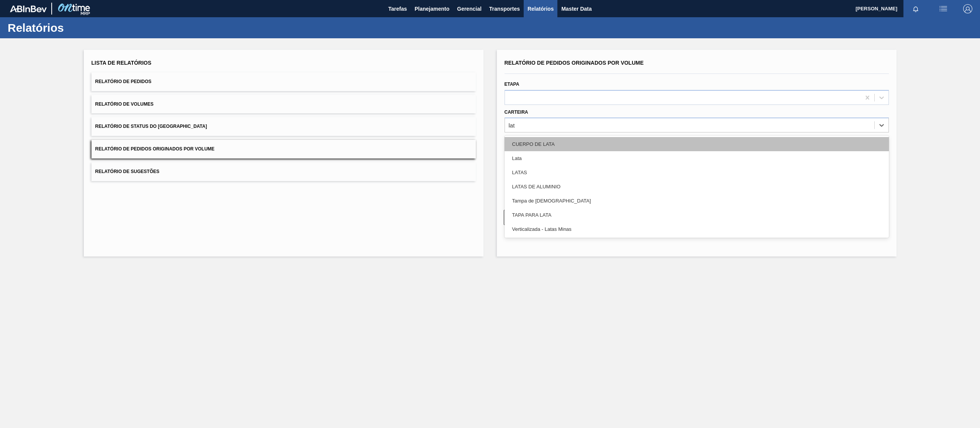 Image resolution: width=980 pixels, height=428 pixels. I want to click on span: Relatório de Pedidos, so click(124, 81).